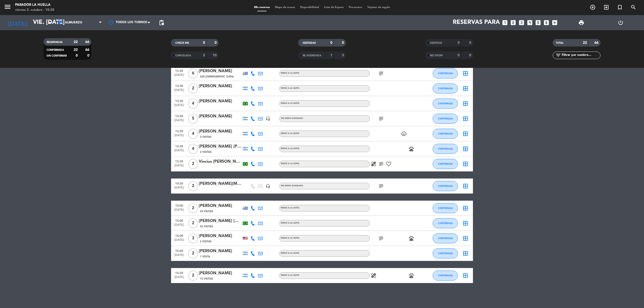 The image size is (644, 308). Describe the element at coordinates (558, 55) in the screenshot. I see `i: filter_list` at that location.